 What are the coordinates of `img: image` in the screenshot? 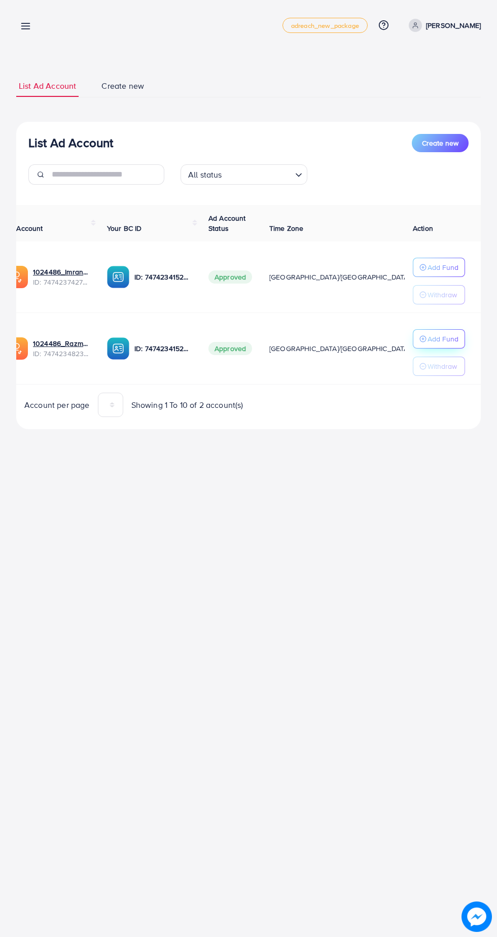 It's located at (476, 916).